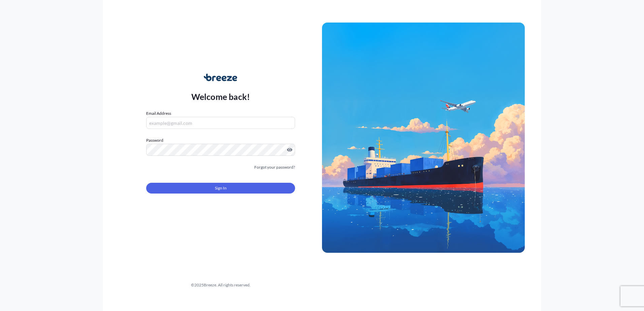 This screenshot has width=644, height=311. I want to click on label: Email Address, so click(158, 113).